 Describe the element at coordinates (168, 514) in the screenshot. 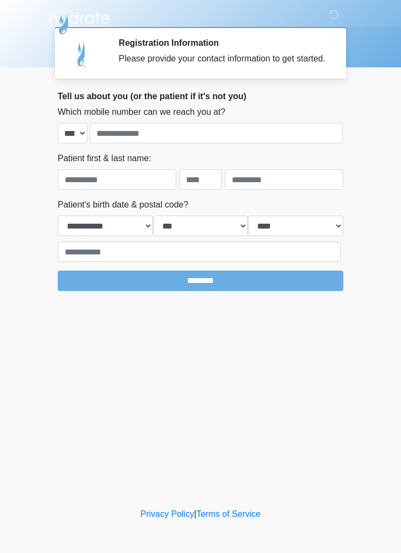

I see `a: Privacy Policy` at that location.